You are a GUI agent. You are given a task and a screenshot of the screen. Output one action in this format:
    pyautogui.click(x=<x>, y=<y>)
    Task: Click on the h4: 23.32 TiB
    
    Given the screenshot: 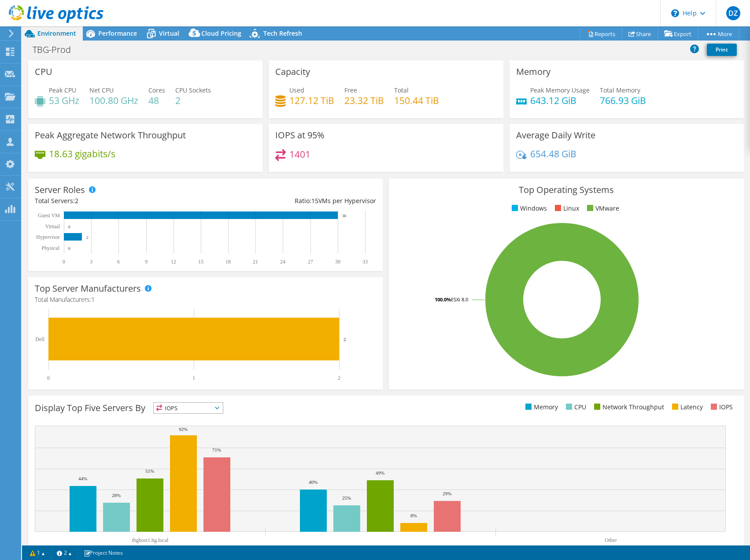 What is the action you would take?
    pyautogui.click(x=365, y=101)
    